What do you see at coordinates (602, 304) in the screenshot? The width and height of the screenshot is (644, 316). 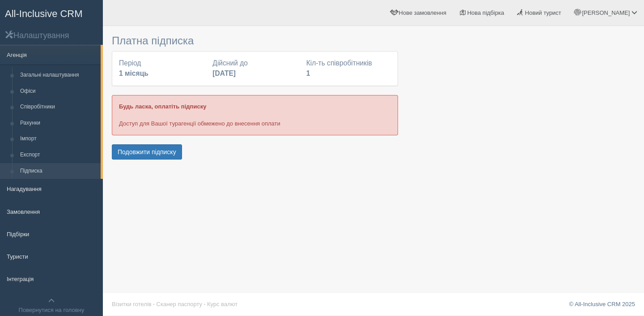 I see `a: © All-Inclusive CRM 2025` at bounding box center [602, 304].